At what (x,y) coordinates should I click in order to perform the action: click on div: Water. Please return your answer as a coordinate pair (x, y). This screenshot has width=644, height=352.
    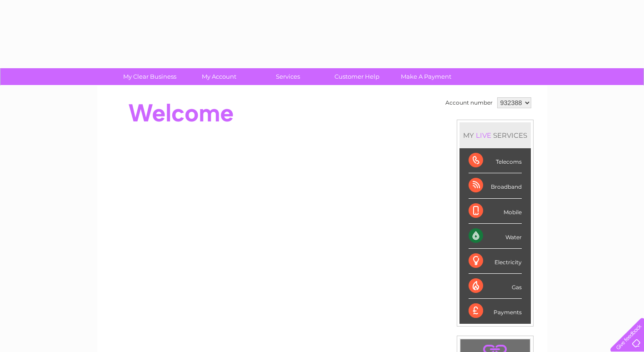
    Looking at the image, I should click on (495, 237).